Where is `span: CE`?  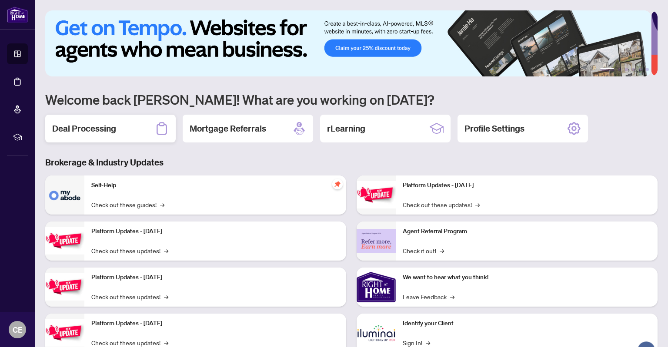 span: CE is located at coordinates (17, 330).